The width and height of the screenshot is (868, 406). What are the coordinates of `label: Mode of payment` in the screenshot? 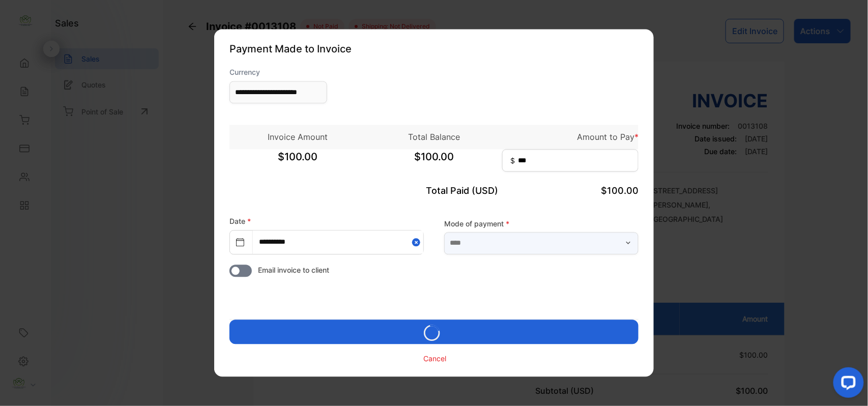 It's located at (541, 223).